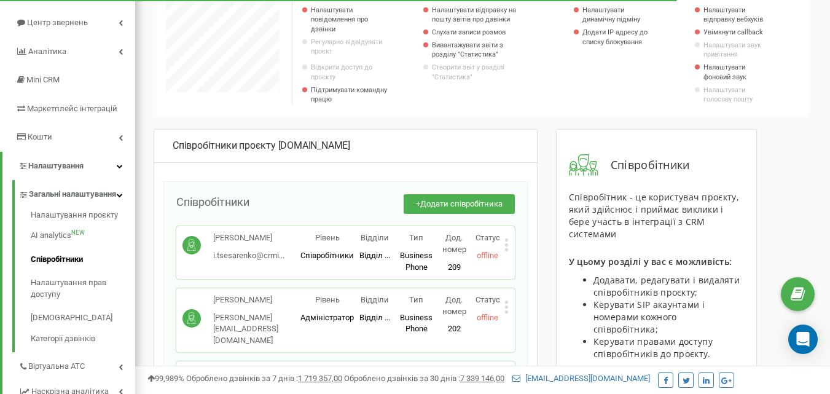 Image resolution: width=830 pixels, height=394 pixels. What do you see at coordinates (735, 15) in the screenshot?
I see `a: Налаштувати відправку вебхуків` at bounding box center [735, 15].